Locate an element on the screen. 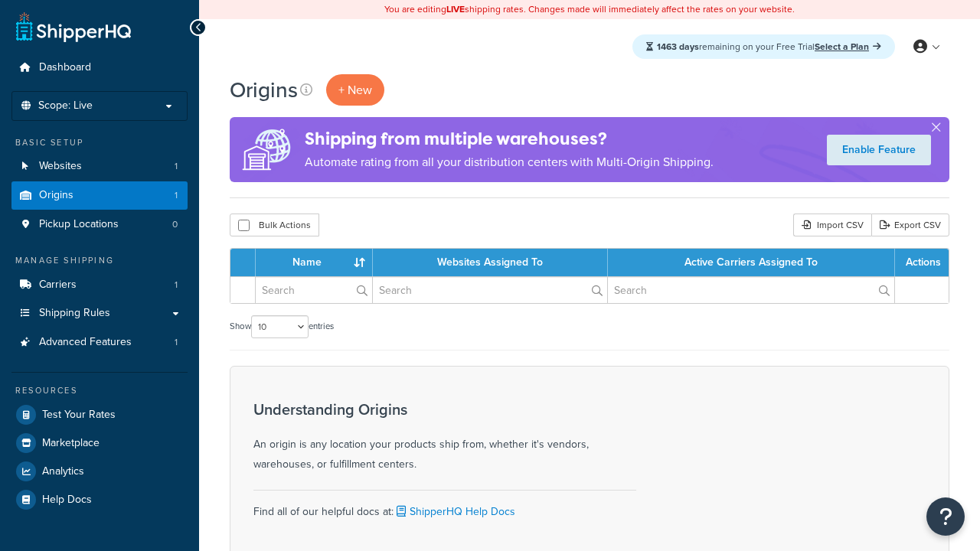 The width and height of the screenshot is (980, 551). span: + New is located at coordinates (355, 90).